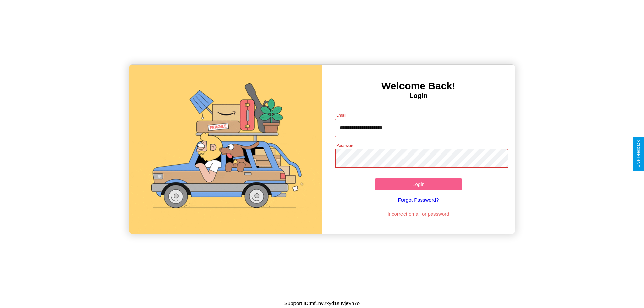  What do you see at coordinates (341, 115) in the screenshot?
I see `label: Email` at bounding box center [341, 115].